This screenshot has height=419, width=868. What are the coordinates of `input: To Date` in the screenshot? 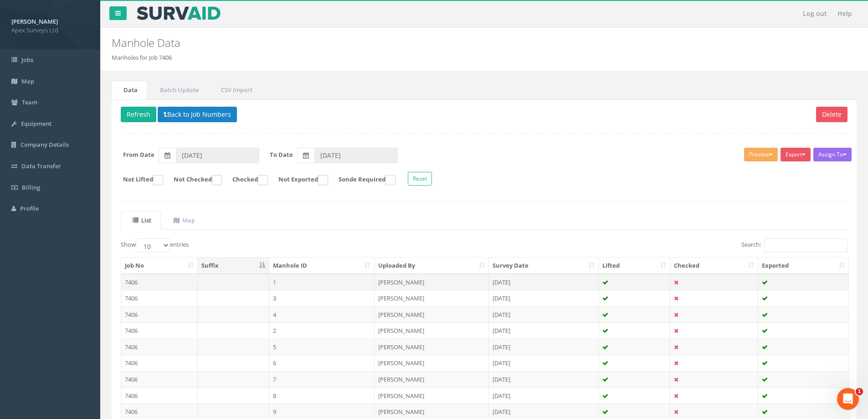 It's located at (356, 156).